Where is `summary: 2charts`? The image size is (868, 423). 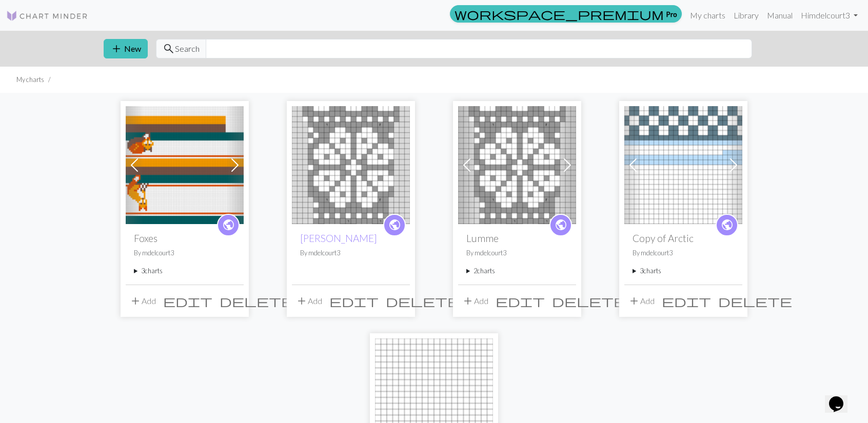
summary: 2charts is located at coordinates (517, 271).